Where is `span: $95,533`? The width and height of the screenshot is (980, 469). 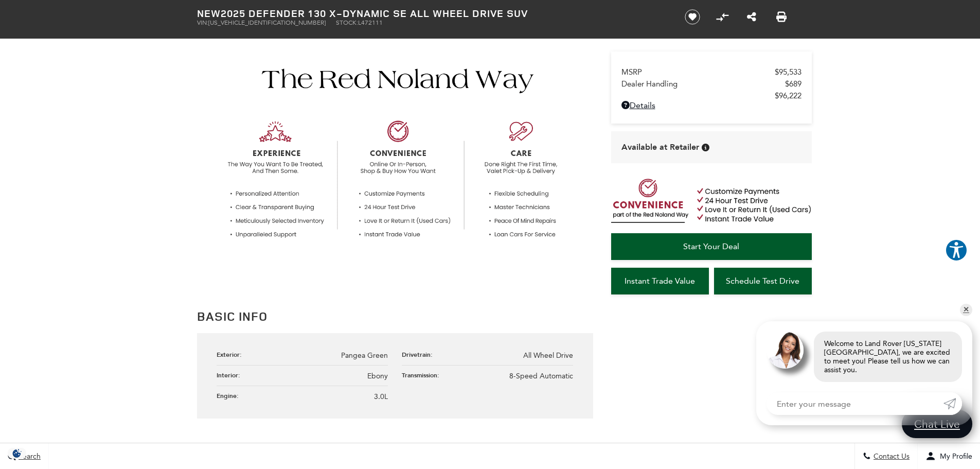 span: $95,533 is located at coordinates (788, 72).